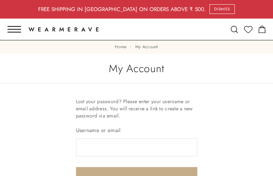 This screenshot has width=273, height=176. I want to click on span: Home, so click(121, 47).